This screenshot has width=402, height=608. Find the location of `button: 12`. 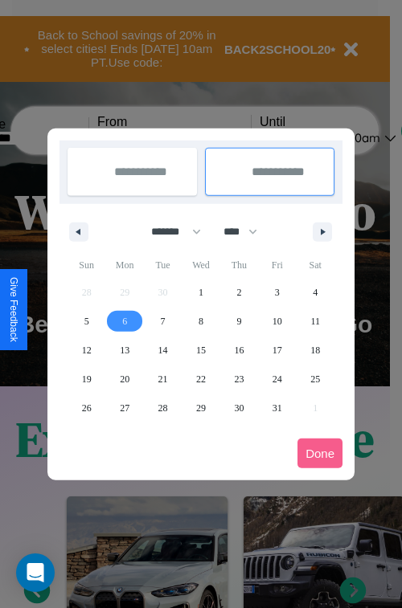

button: 12 is located at coordinates (86, 350).